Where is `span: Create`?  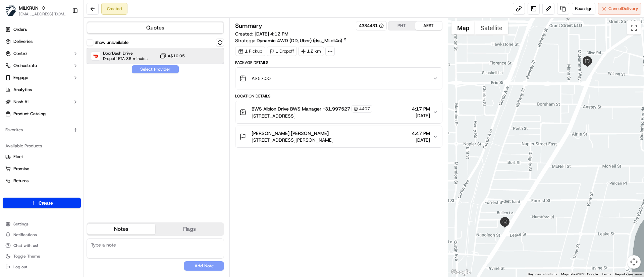
span: Create is located at coordinates (45, 203).